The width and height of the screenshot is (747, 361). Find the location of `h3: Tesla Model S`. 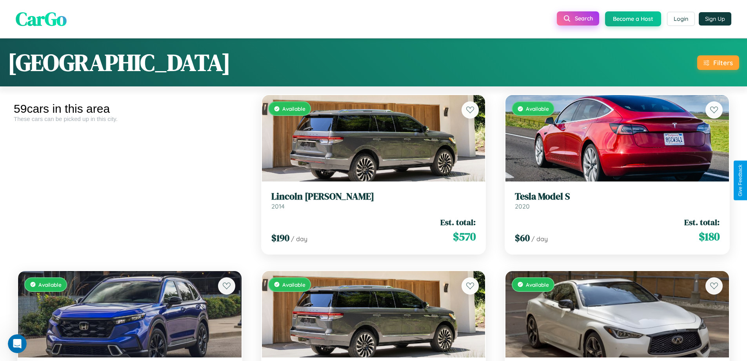

h3: Tesla Model S is located at coordinates (617, 196).